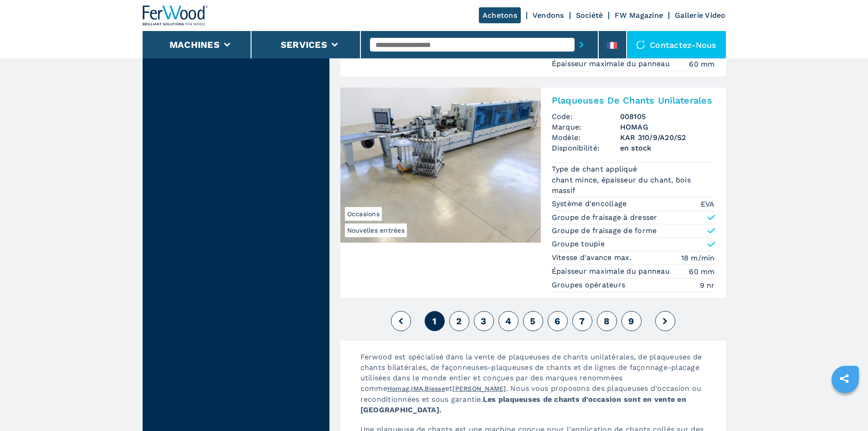 The image size is (868, 431). Describe the element at coordinates (639, 15) in the screenshot. I see `a: FW Magazine` at that location.